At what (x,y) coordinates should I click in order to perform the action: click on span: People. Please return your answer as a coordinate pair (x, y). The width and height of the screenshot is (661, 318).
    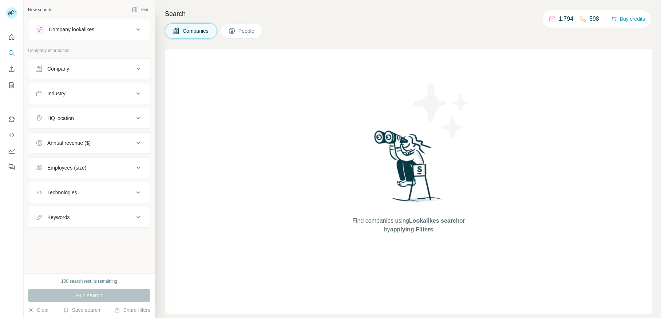
    Looking at the image, I should click on (247, 31).